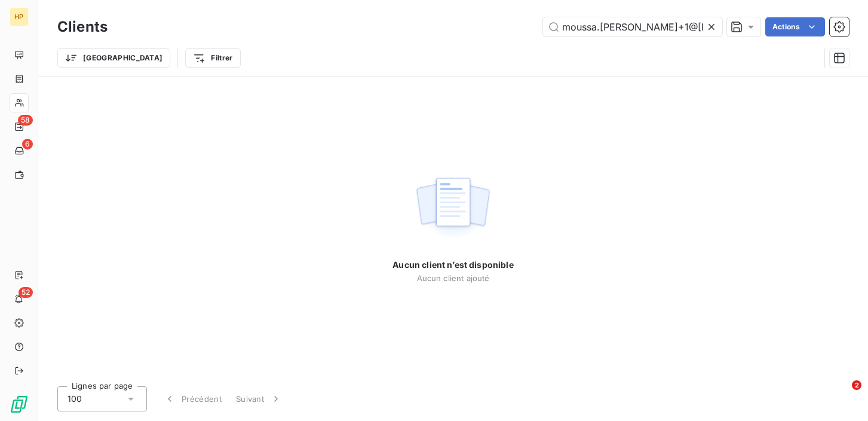 This screenshot has width=868, height=421. What do you see at coordinates (19, 17) in the screenshot?
I see `div: HP` at bounding box center [19, 17].